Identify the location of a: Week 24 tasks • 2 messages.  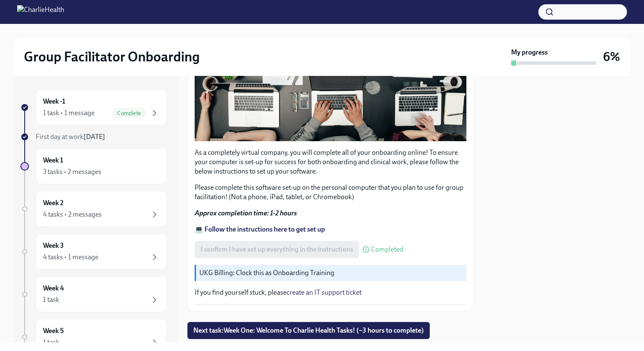
(94, 209).